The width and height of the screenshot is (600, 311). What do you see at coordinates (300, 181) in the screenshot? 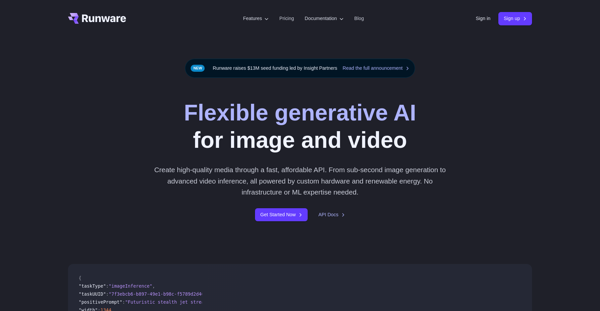
I see `p: Create high-quality media through a fast, affordable API. From sub-second image generation to adv...` at bounding box center [300, 181].